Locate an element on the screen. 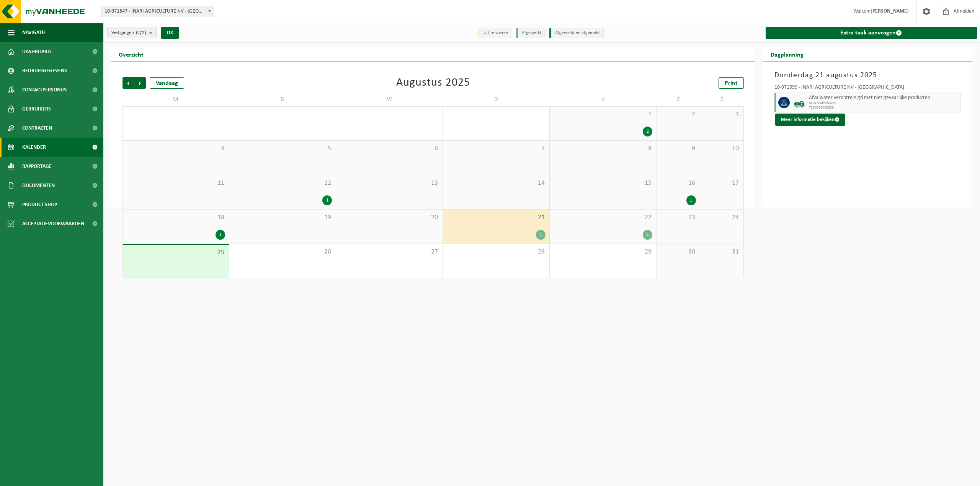  span: 18 is located at coordinates (176, 217).